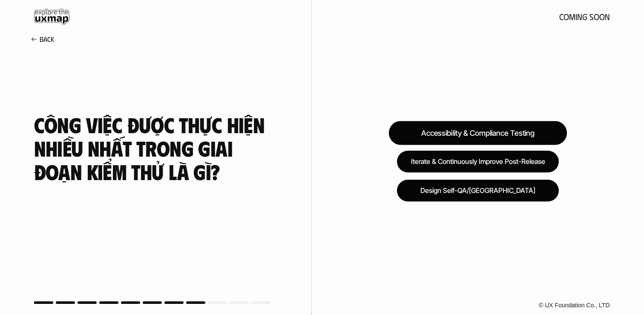 The image size is (644, 315). What do you see at coordinates (478, 161) in the screenshot?
I see `div: Iterate & Continuously Improve Post-Release` at bounding box center [478, 161].